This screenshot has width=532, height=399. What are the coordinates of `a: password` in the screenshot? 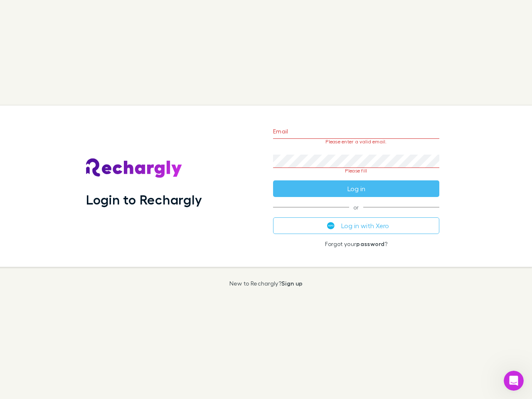 It's located at (370, 244).